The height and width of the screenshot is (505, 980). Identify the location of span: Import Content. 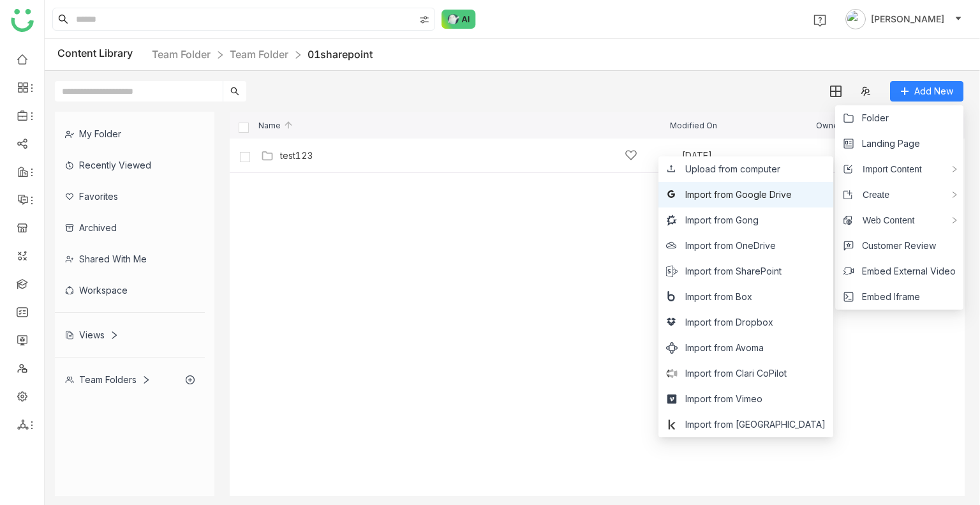
(887, 169).